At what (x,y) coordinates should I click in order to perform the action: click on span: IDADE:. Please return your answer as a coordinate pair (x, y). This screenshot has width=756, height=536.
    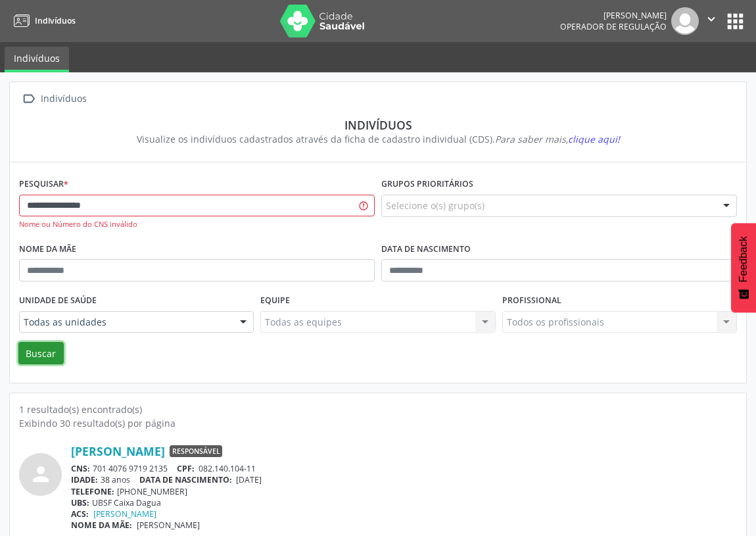
    Looking at the image, I should click on (84, 480).